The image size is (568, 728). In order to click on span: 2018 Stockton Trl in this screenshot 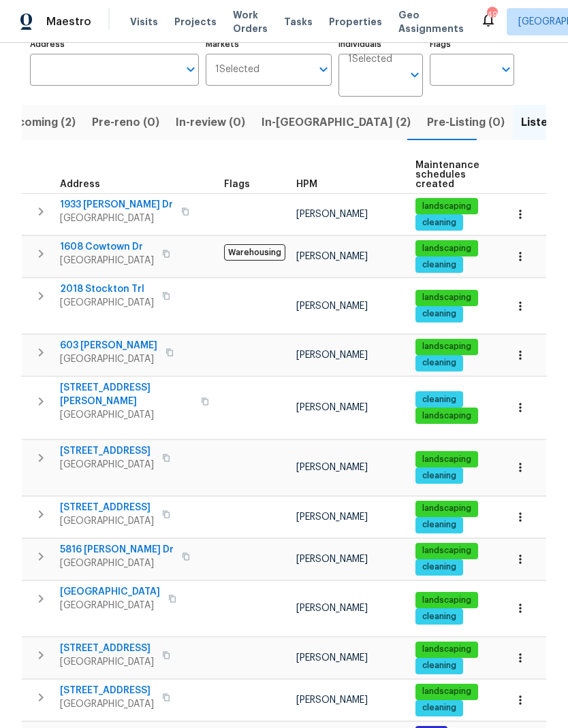, I will do `click(107, 289)`.